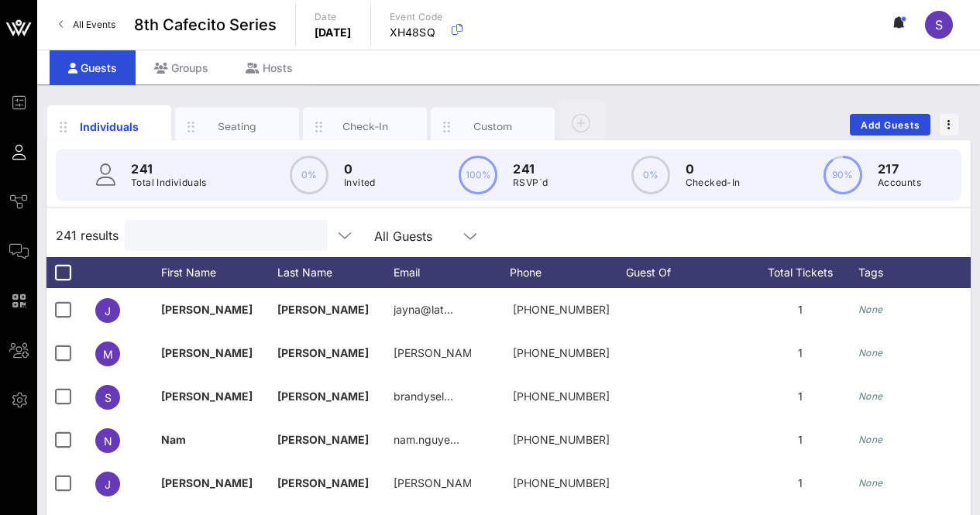 The width and height of the screenshot is (980, 515). What do you see at coordinates (561, 353) in the screenshot?
I see `span: +17148898060` at bounding box center [561, 353].